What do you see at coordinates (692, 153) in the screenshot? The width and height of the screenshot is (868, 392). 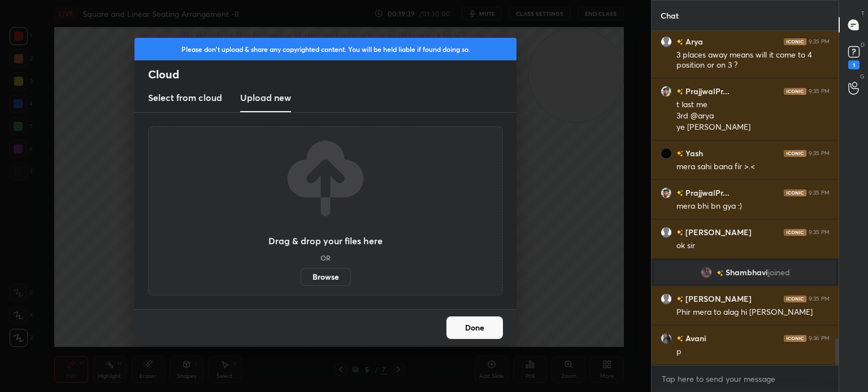 I see `h6: Yash` at bounding box center [692, 153].